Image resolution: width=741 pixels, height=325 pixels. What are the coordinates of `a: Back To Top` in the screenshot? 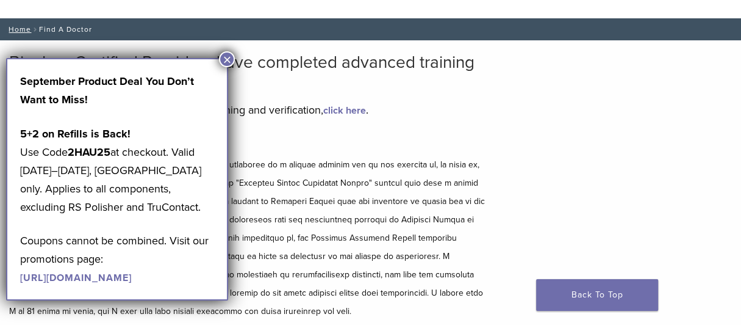 It's located at (597, 295).